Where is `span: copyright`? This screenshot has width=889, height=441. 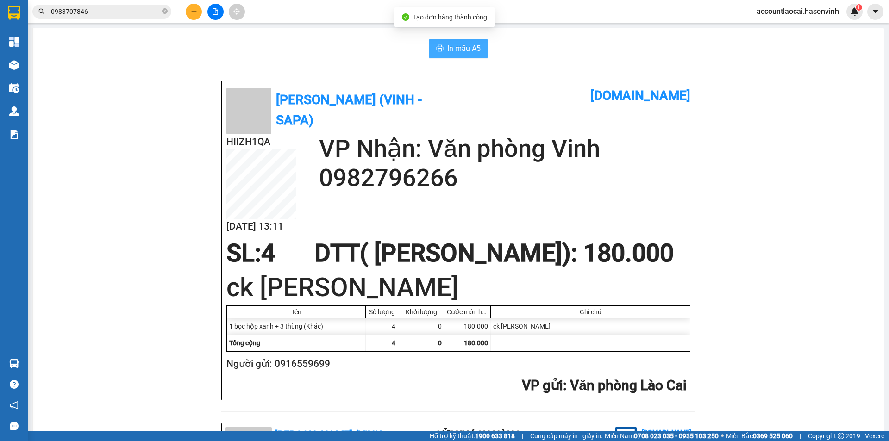
span: copyright is located at coordinates (841, 436).